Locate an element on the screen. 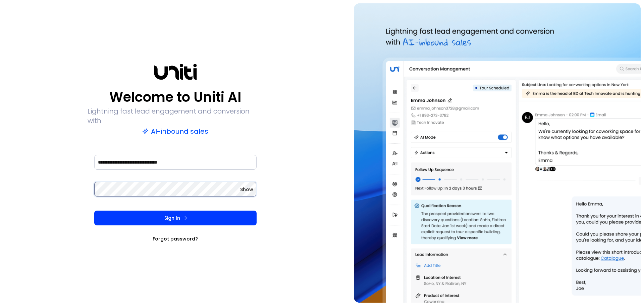  p: Welcome to Uniti AI is located at coordinates (175, 97).